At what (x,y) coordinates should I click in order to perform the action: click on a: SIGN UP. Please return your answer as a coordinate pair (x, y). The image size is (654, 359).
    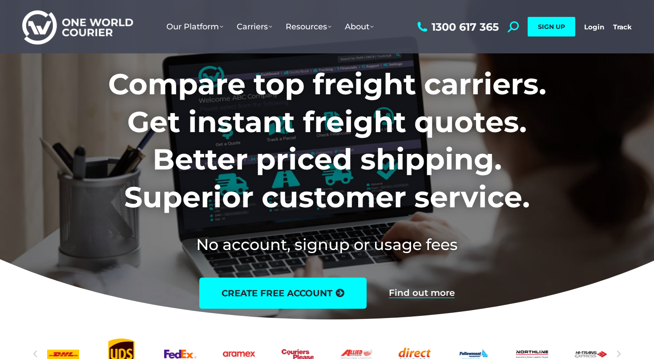
    Looking at the image, I should click on (551, 27).